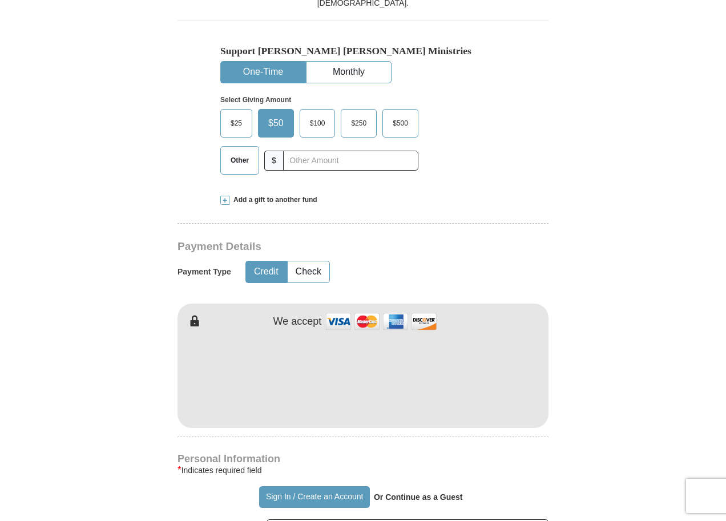  I want to click on h3: Payment Details, so click(323, 247).